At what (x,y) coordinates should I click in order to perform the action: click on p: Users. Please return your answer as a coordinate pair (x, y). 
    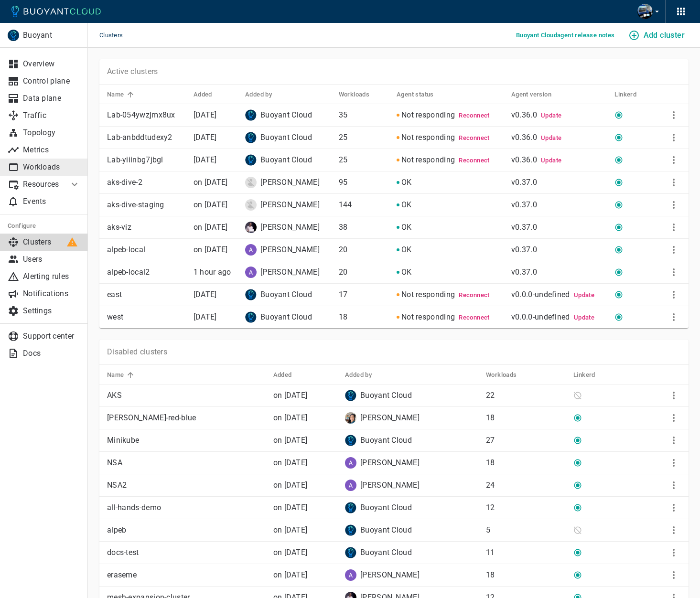
    Looking at the image, I should click on (52, 259).